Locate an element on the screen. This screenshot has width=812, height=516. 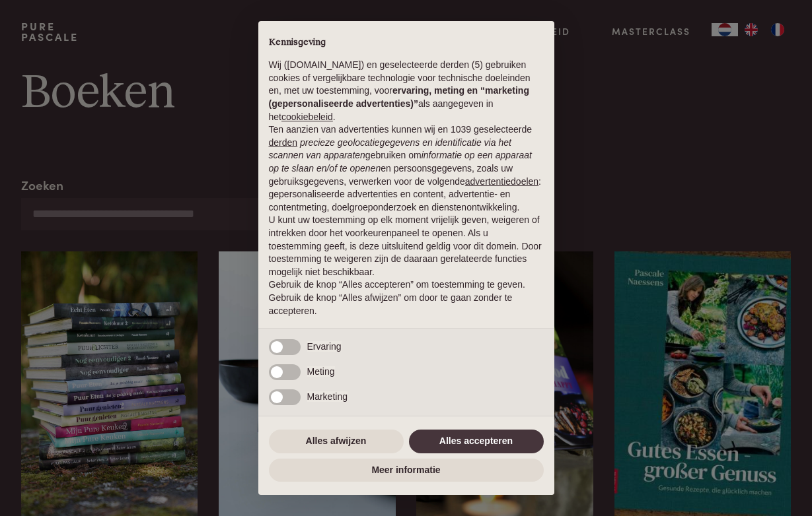
button: derden is located at coordinates (284, 143).